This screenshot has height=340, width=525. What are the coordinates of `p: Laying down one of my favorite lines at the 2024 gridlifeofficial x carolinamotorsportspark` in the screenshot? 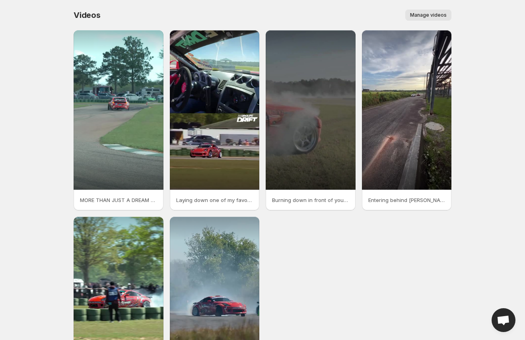 It's located at (215, 200).